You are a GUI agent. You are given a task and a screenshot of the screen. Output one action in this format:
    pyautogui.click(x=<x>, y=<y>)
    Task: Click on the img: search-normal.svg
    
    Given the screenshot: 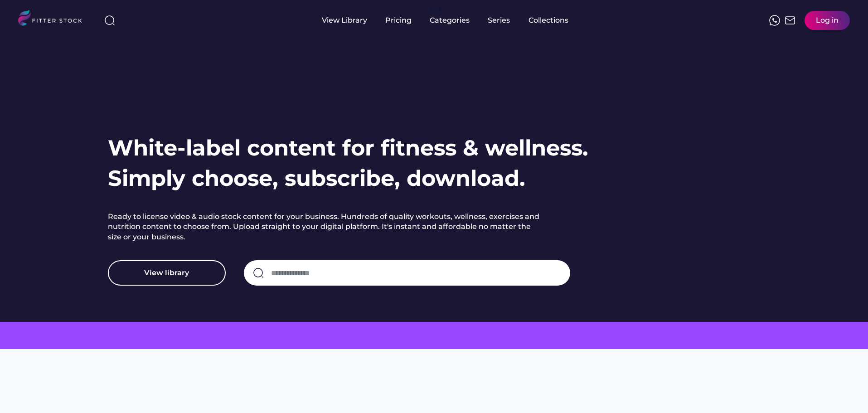 What is the action you would take?
    pyautogui.click(x=258, y=273)
    